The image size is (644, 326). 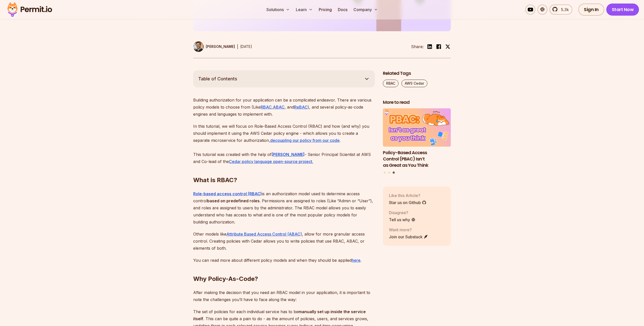 What do you see at coordinates (227, 194) in the screenshot?
I see `strong: Role-based access control (RBAC)` at bounding box center [227, 194].